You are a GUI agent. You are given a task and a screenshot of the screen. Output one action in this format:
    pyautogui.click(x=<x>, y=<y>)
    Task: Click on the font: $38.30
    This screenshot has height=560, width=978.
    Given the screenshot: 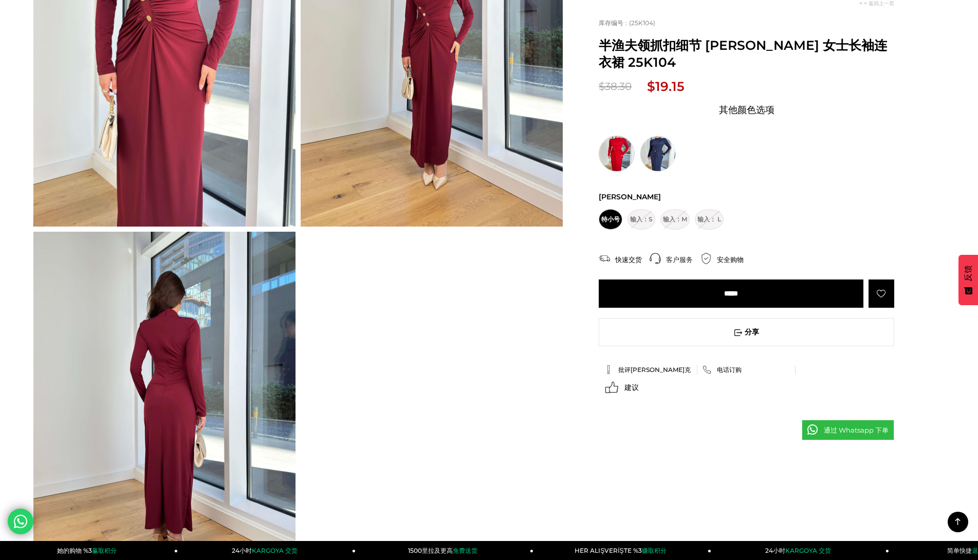 What is the action you would take?
    pyautogui.click(x=615, y=86)
    